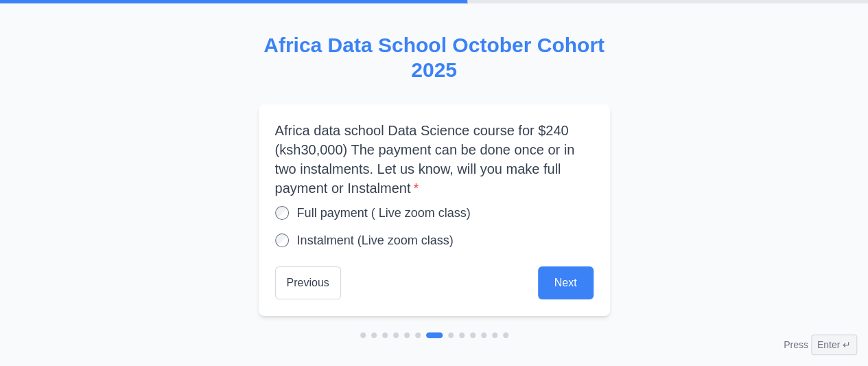 The width and height of the screenshot is (868, 366). I want to click on div: Press, so click(820, 344).